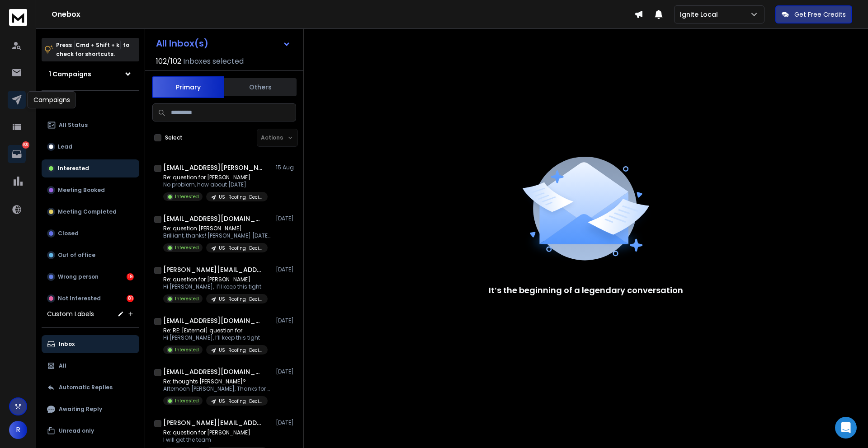  I want to click on p: All, so click(63, 366).